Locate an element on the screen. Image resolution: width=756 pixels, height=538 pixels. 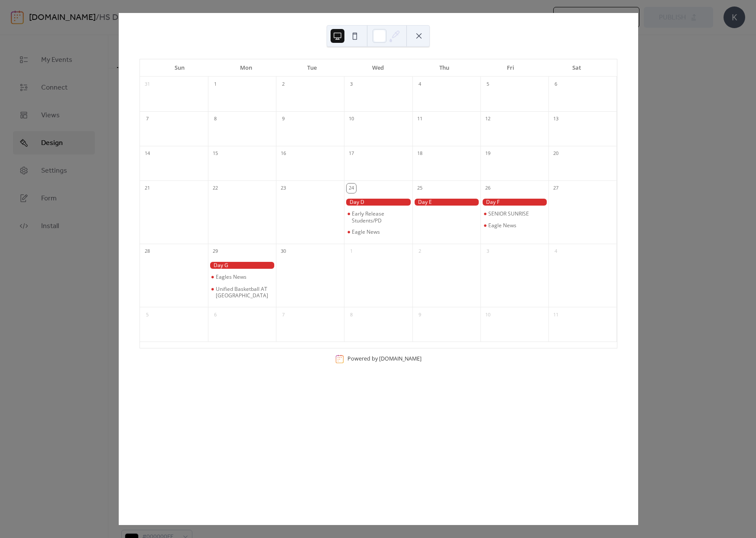
div: 27 is located at coordinates (556, 189).